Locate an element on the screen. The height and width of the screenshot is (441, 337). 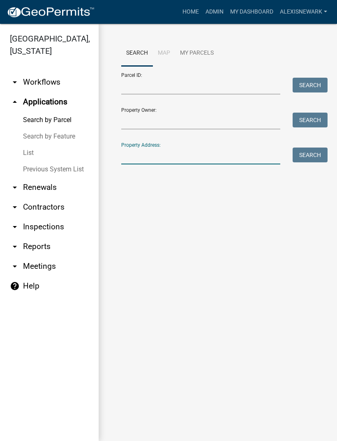
i: arrow_drop_up is located at coordinates (15, 102).